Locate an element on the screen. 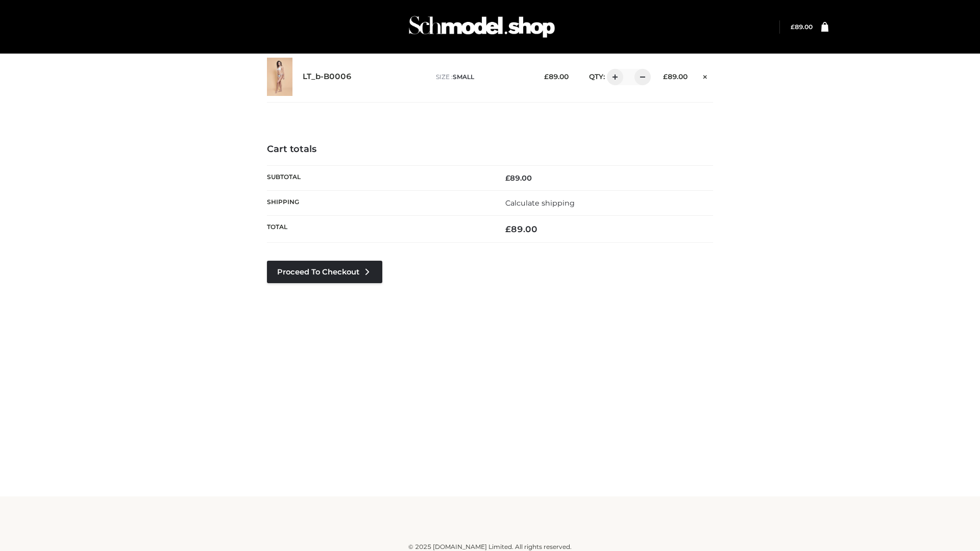 This screenshot has height=551, width=980. th: Shipping is located at coordinates (378, 203).